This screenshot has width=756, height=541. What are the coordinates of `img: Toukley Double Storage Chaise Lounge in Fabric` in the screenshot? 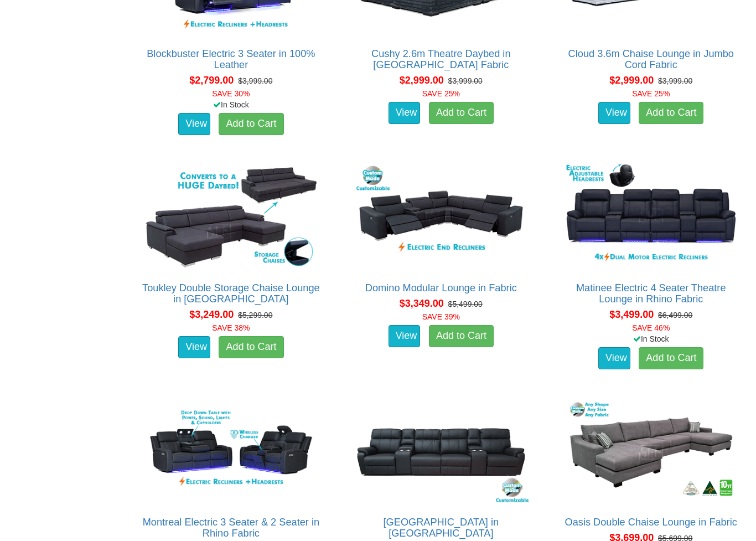 It's located at (231, 216).